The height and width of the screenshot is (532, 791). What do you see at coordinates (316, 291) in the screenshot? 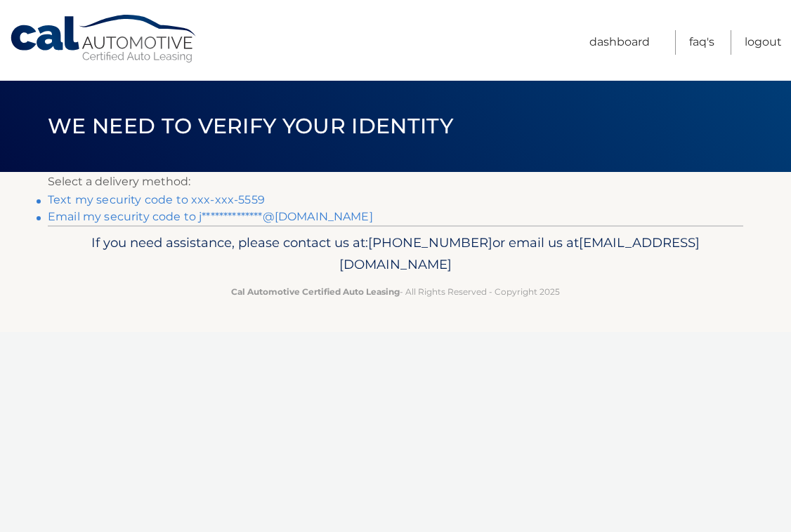
I see `strong: Cal Automotive Certified Auto Leasing` at bounding box center [316, 291].